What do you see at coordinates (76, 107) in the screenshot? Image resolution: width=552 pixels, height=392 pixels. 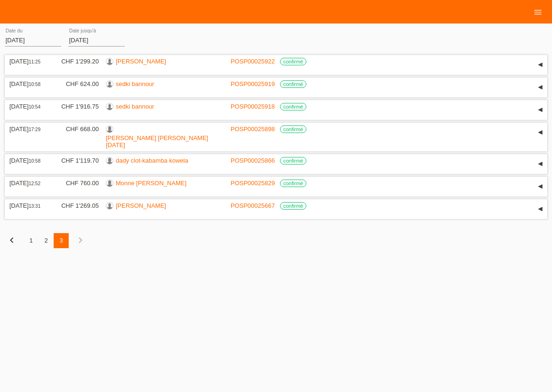 I see `div: CHF 1'916.75` at bounding box center [76, 107].